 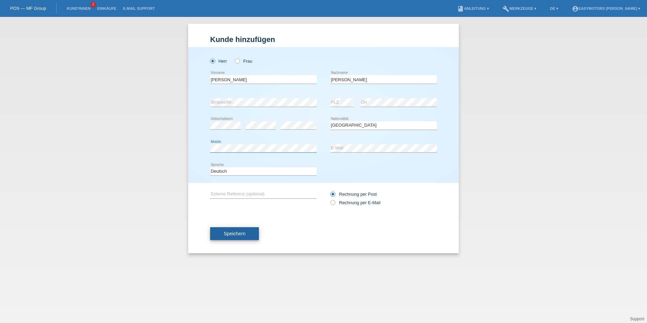 I want to click on input: Rechnung per Post, so click(x=332, y=195).